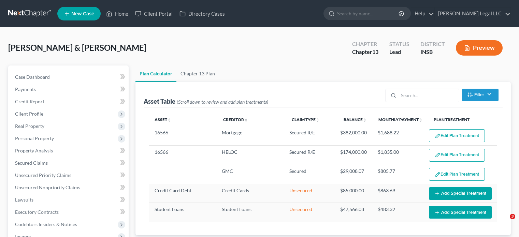 The width and height of the screenshot is (519, 237). Describe the element at coordinates (30, 101) in the screenshot. I see `span: Credit Report` at that location.